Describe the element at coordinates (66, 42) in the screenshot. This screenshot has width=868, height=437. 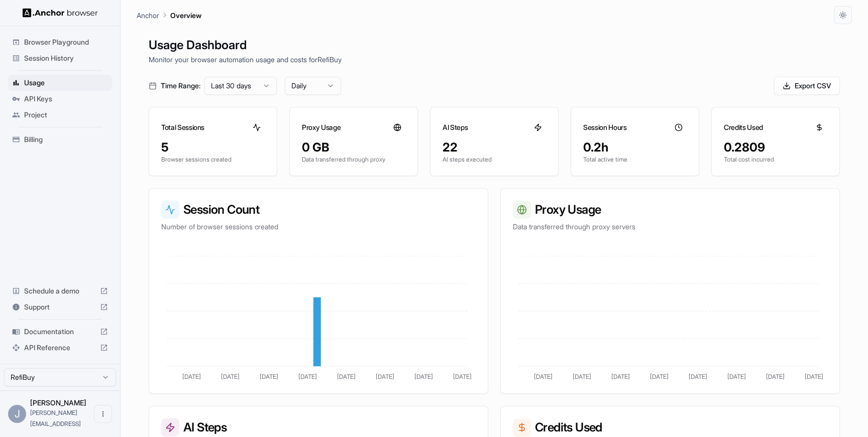
I see `span: Browser Playground` at that location.